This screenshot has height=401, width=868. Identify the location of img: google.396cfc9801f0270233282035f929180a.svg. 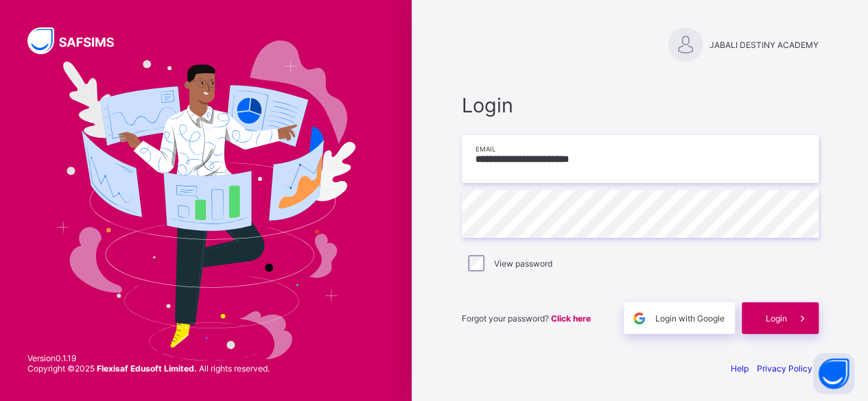
(639, 318).